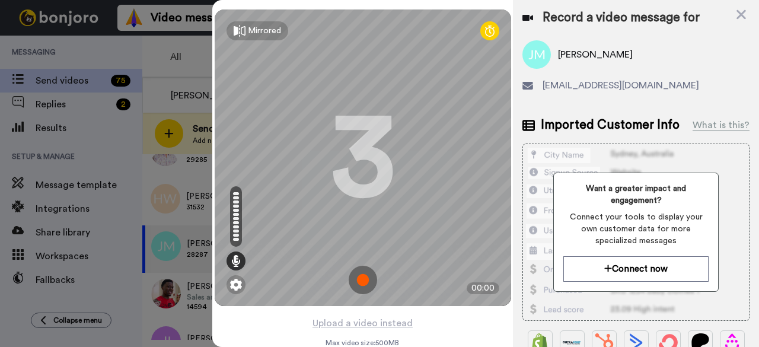  Describe the element at coordinates (236, 285) in the screenshot. I see `img: ic_gear.svg` at that location.